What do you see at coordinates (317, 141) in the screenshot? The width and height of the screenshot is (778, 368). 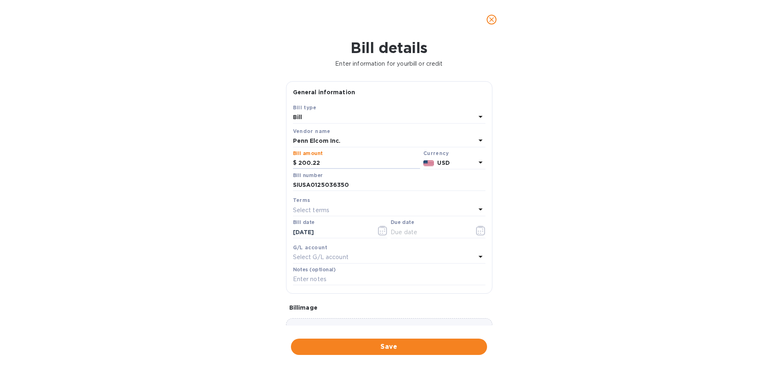 I see `b: Penn Elcom Inc.` at bounding box center [317, 141].